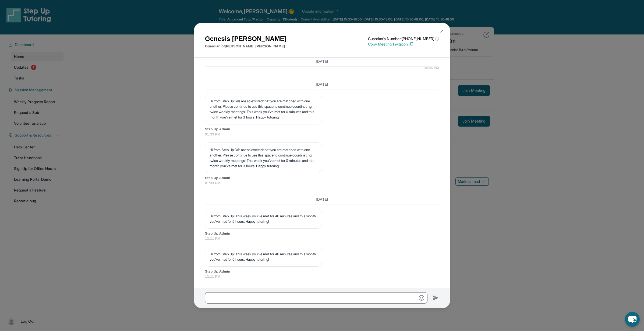  What do you see at coordinates (632, 319) in the screenshot?
I see `button: chat-button` at bounding box center [632, 319].